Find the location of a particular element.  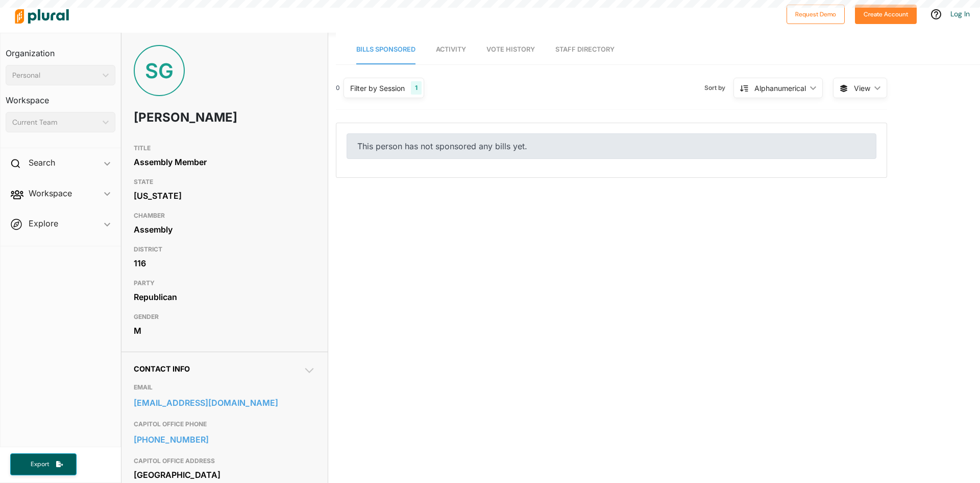

div: Alphanumerical is located at coordinates (780, 88).